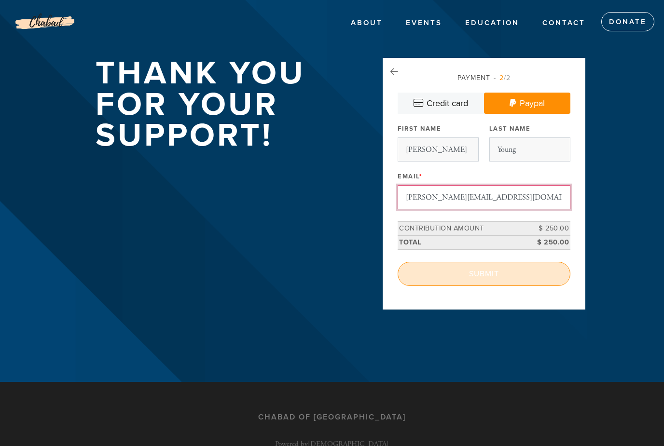 This screenshot has width=664, height=446. Describe the element at coordinates (628, 22) in the screenshot. I see `a: Donate` at that location.